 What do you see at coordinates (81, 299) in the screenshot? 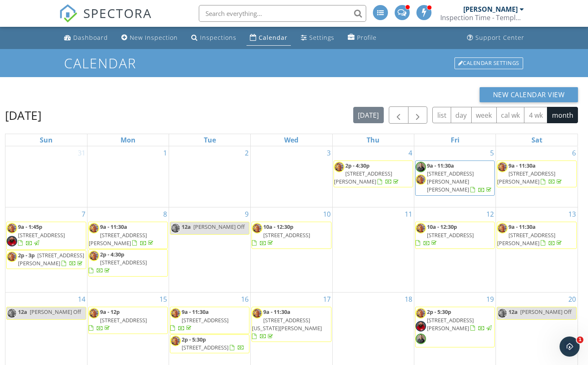
I see `a: Go to September 14, 2025` at bounding box center [81, 299].